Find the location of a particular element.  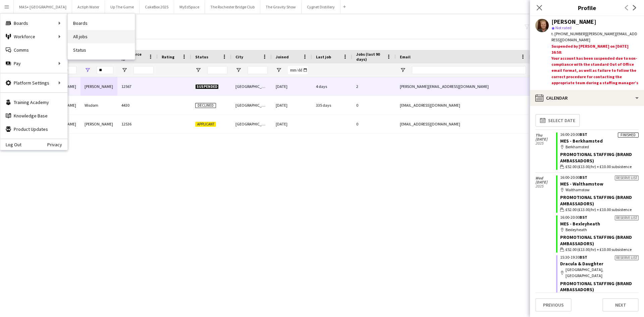

div: Workforce is located at coordinates (34, 36).